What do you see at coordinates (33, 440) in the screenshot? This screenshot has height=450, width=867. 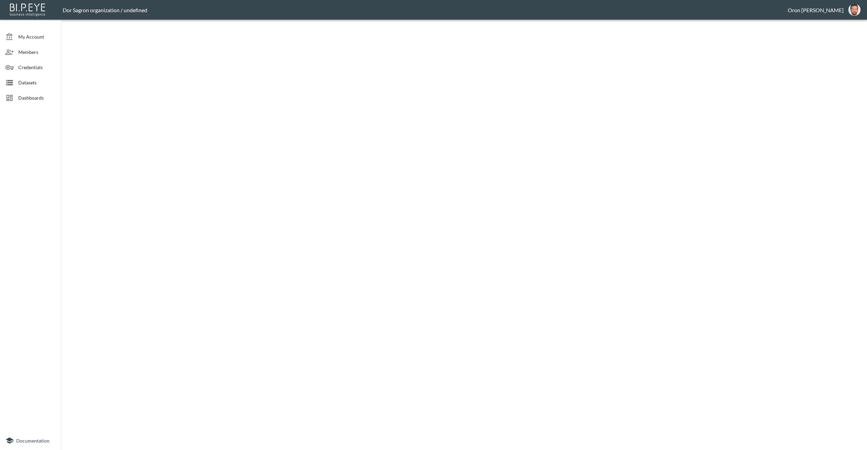 I see `span: Documentation` at bounding box center [33, 440].